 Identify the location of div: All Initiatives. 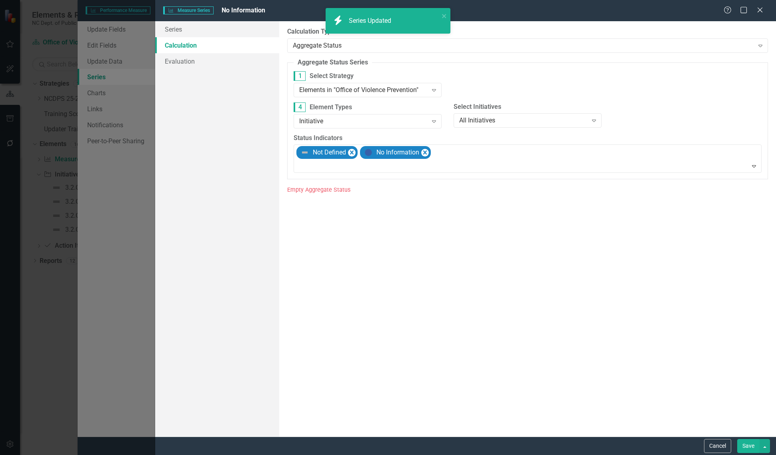
(523, 120).